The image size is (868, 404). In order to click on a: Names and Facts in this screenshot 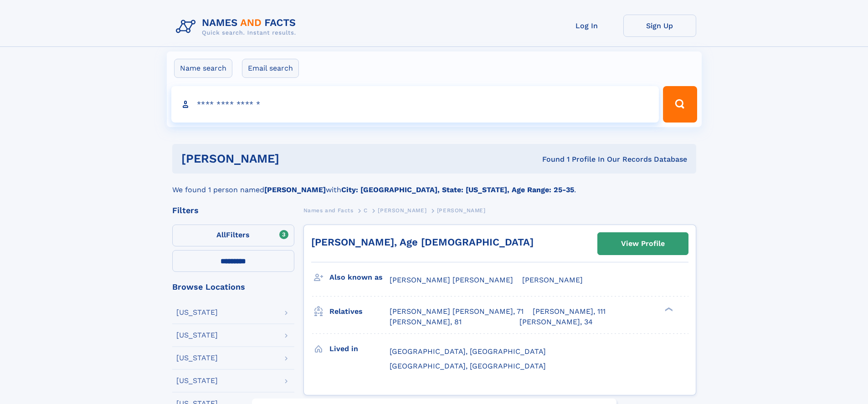, I will do `click(328, 210)`.